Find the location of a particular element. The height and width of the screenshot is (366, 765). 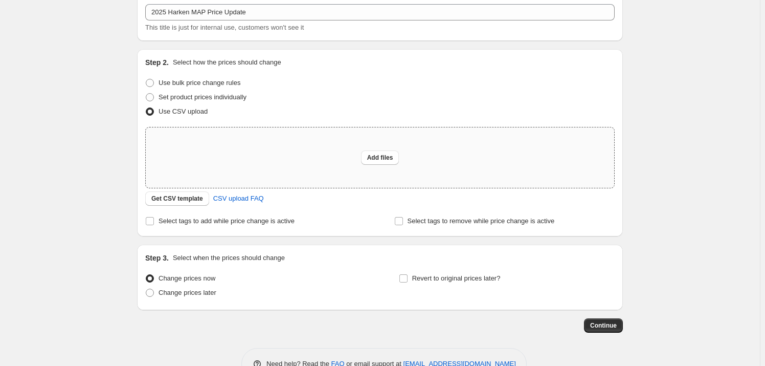

span: Select tags to remove while price change is active is located at coordinates (481, 220).